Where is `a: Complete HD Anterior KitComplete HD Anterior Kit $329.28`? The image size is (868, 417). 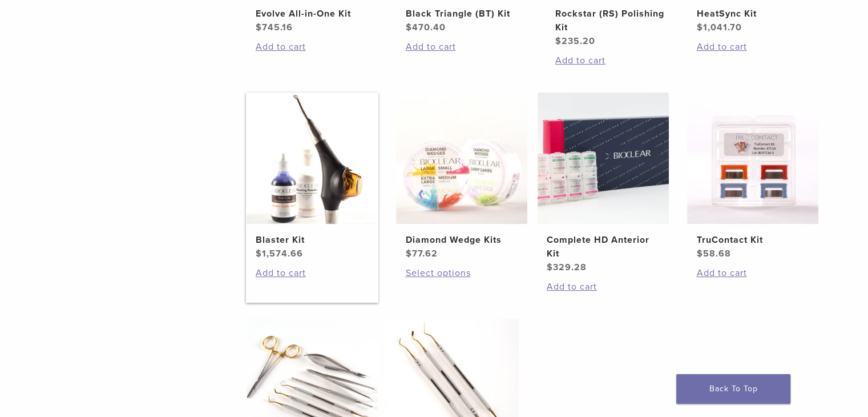
a: Complete HD Anterior KitComplete HD Anterior Kit $329.28 is located at coordinates (603, 183).